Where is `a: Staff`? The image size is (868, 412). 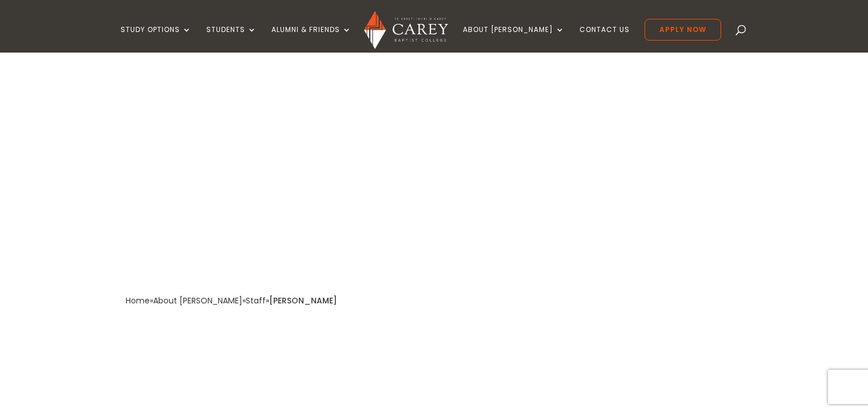 a: Staff is located at coordinates (255, 301).